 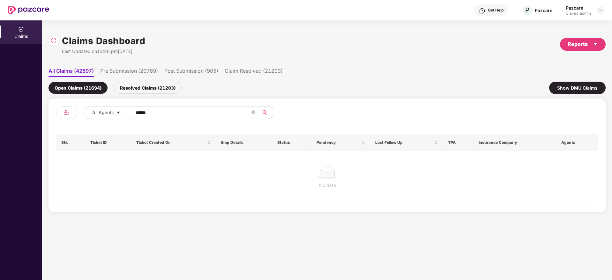 What do you see at coordinates (527, 10) in the screenshot?
I see `span: P` at bounding box center [527, 10].